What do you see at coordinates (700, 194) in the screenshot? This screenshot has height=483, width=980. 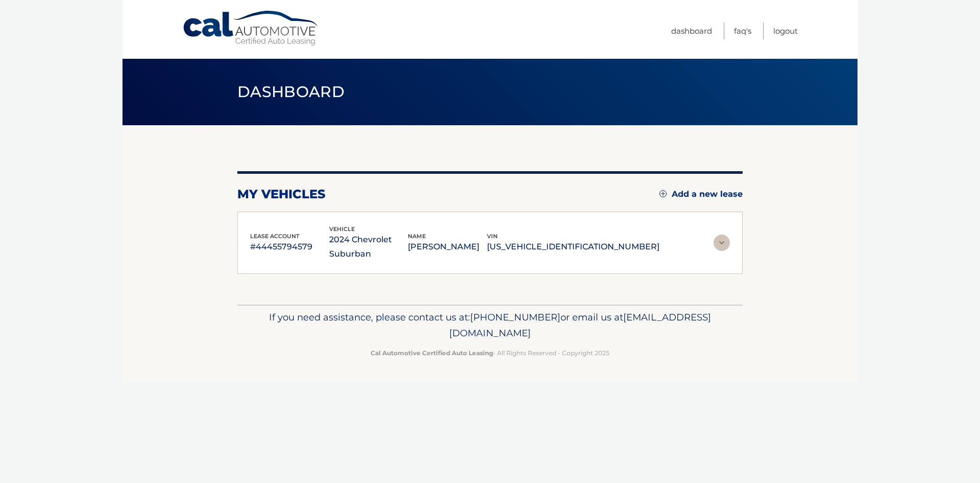 I see `a: Add a new lease` at bounding box center [700, 194].